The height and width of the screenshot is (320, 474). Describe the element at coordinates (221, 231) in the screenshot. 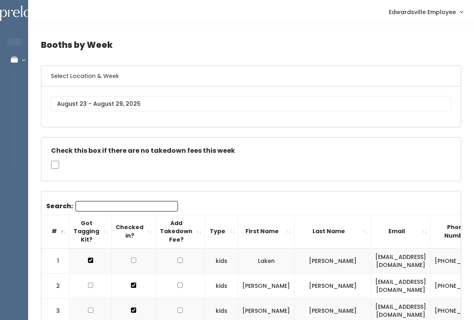

I see `th: Type: activate to sort column ascending` at that location.